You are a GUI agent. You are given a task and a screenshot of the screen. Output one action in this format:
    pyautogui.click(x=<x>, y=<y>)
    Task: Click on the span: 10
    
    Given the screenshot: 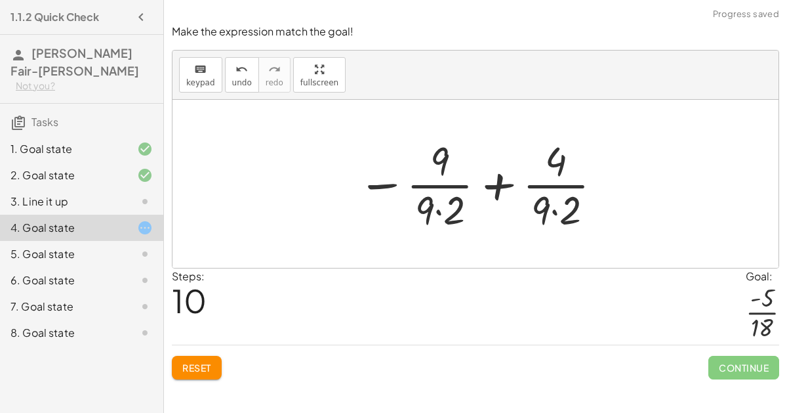 What is the action you would take?
    pyautogui.click(x=189, y=300)
    